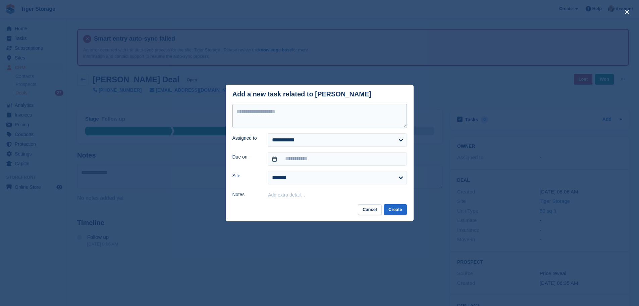 This screenshot has width=639, height=306. What do you see at coordinates (287, 195) in the screenshot?
I see `button: Add extra detail…` at bounding box center [287, 195].